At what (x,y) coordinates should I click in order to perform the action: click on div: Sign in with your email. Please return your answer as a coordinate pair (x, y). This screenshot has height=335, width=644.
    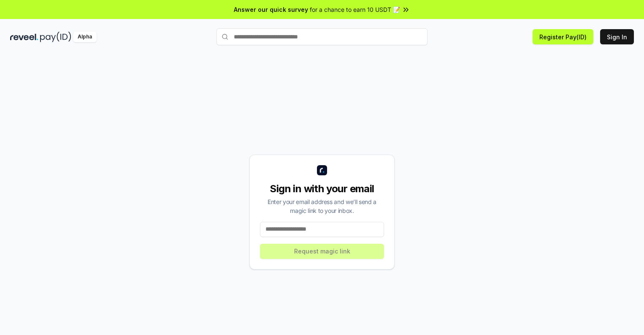
    Looking at the image, I should click on (322, 189).